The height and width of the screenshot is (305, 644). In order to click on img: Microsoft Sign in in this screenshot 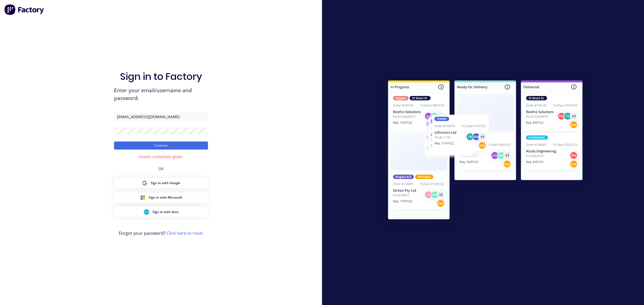, I will do `click(143, 197)`.